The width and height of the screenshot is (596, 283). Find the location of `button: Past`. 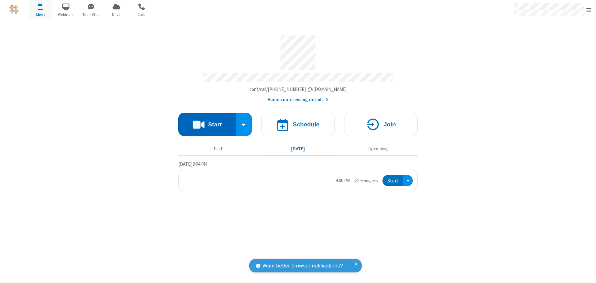

button: Past is located at coordinates (218, 149).